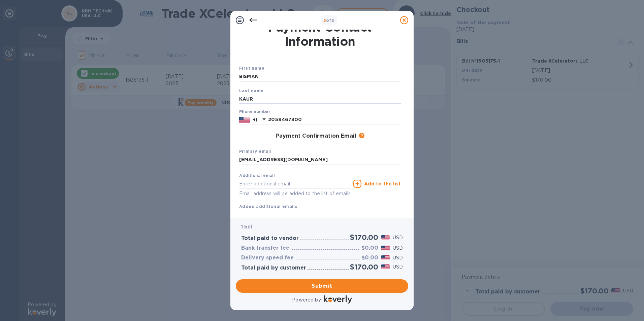 The height and width of the screenshot is (321, 644). What do you see at coordinates (295, 193) in the screenshot?
I see `p: Email address will be added to the list of emails` at bounding box center [295, 193].